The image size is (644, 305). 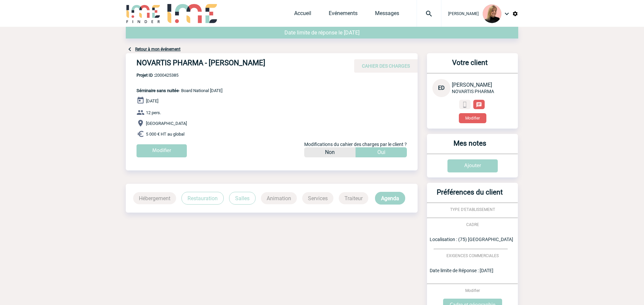 I want to click on a: Retour à mon événement, so click(x=157, y=49).